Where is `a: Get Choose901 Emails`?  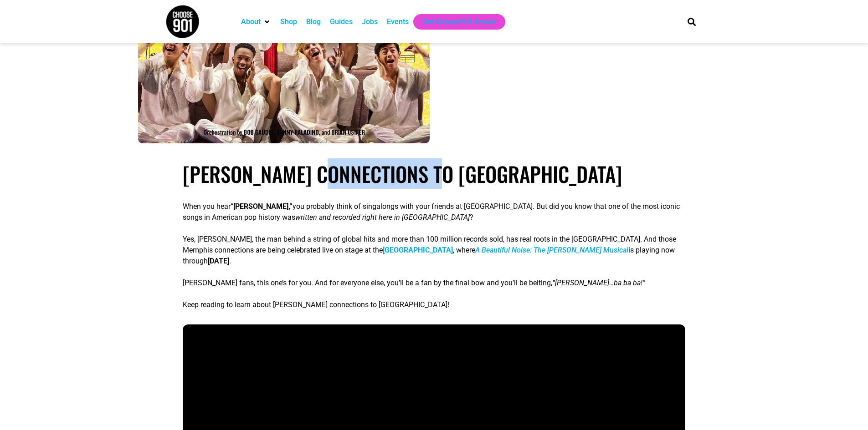 a: Get Choose901 Emails is located at coordinates (459, 22).